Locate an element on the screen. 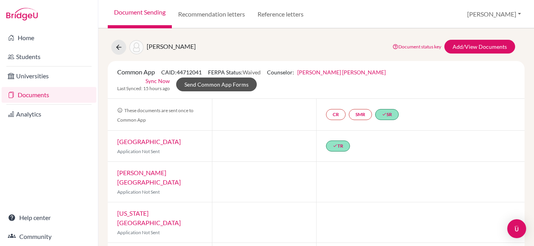  a: doneSR is located at coordinates (387, 114).